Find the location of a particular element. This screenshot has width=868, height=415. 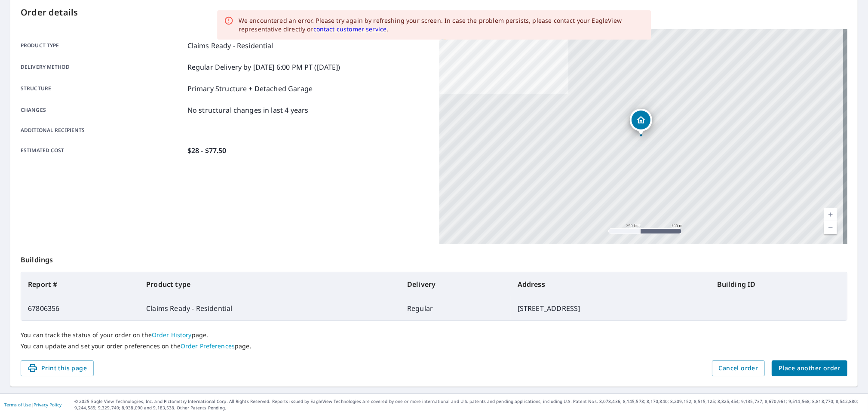

a: Privacy Policy is located at coordinates (47, 405).